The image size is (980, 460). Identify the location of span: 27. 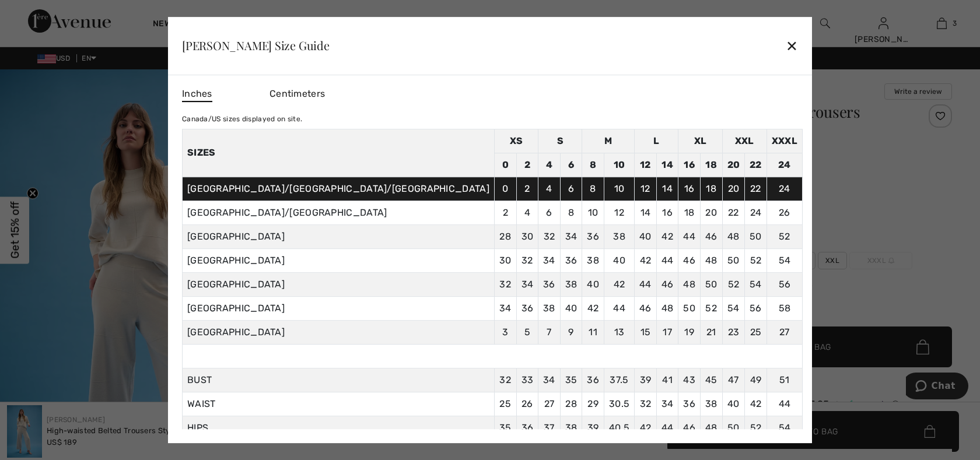
(549, 404).